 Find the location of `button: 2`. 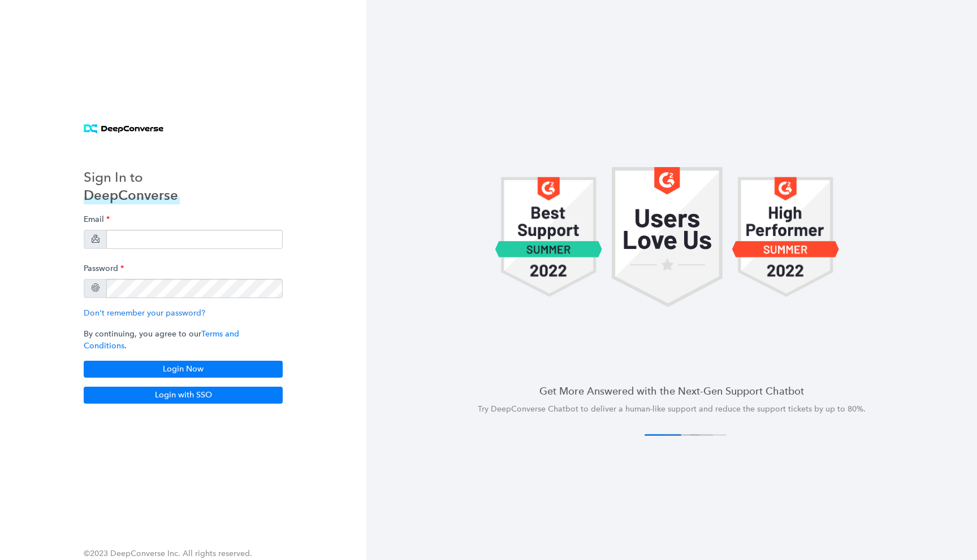

button: 2 is located at coordinates (681, 435).